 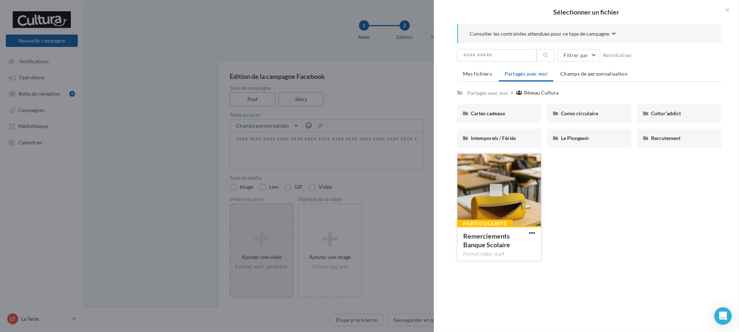 What do you see at coordinates (579, 55) in the screenshot?
I see `button: Filtrer par` at bounding box center [579, 55].